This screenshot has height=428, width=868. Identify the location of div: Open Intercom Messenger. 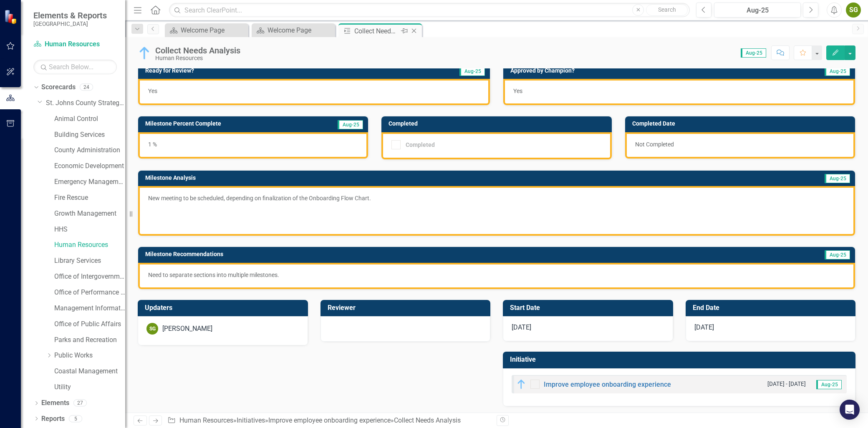
(850, 410).